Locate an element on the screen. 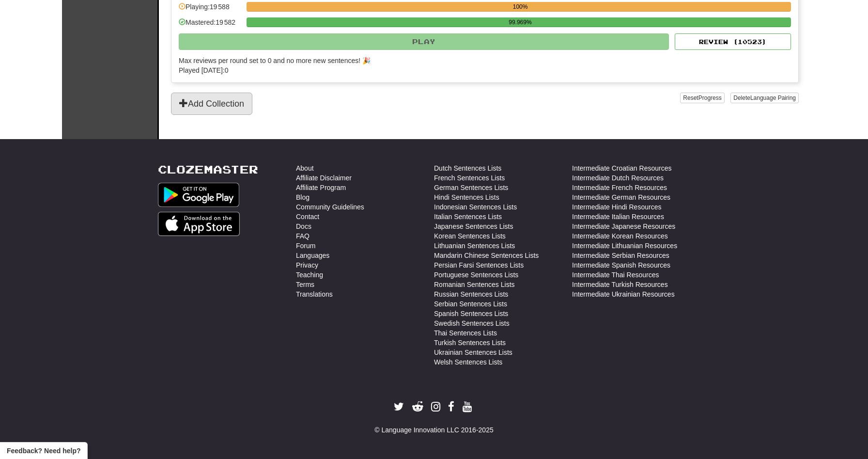 The image size is (868, 459). a: Japanese Sentences Lists is located at coordinates (473, 227).